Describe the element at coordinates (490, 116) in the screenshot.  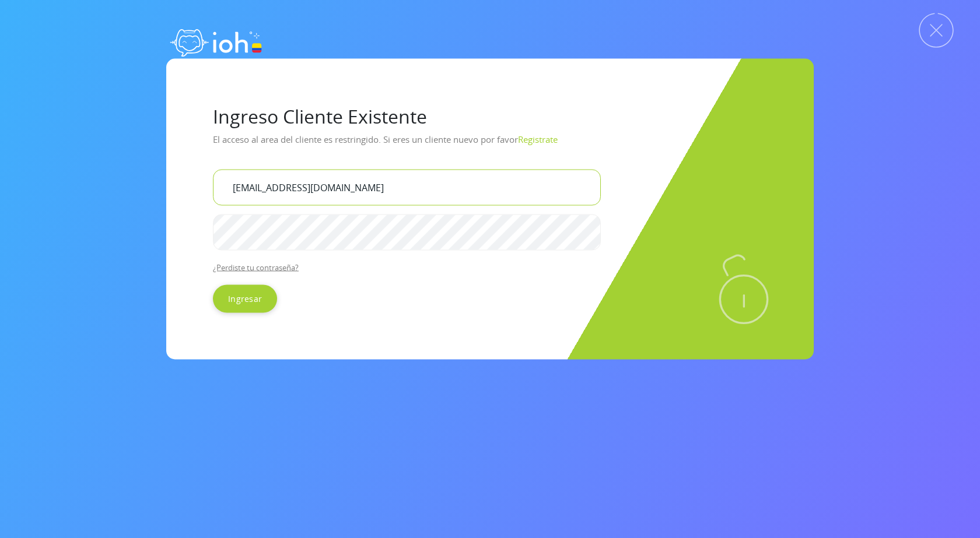
I see `h1: Ingreso Cliente Existente` at that location.